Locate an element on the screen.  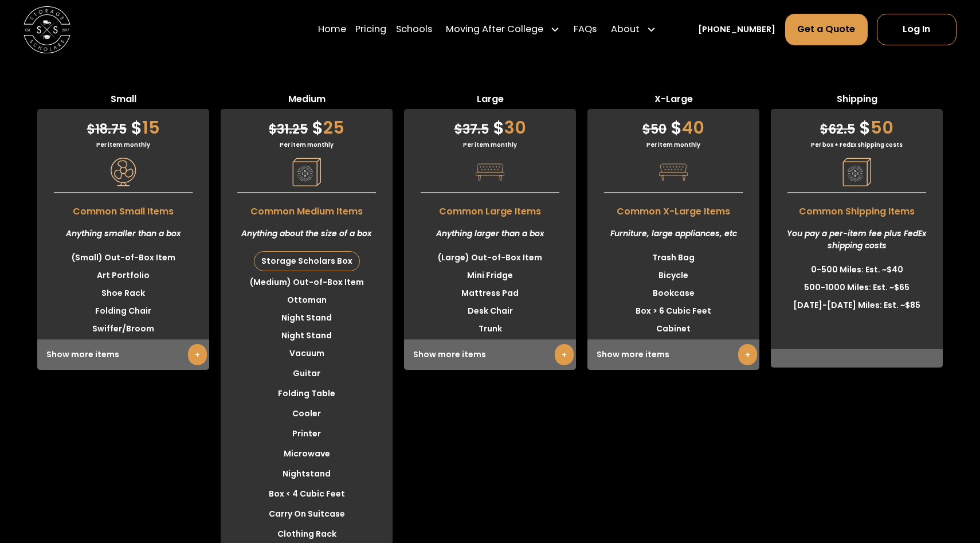
span: 62.5 is located at coordinates (838, 129).